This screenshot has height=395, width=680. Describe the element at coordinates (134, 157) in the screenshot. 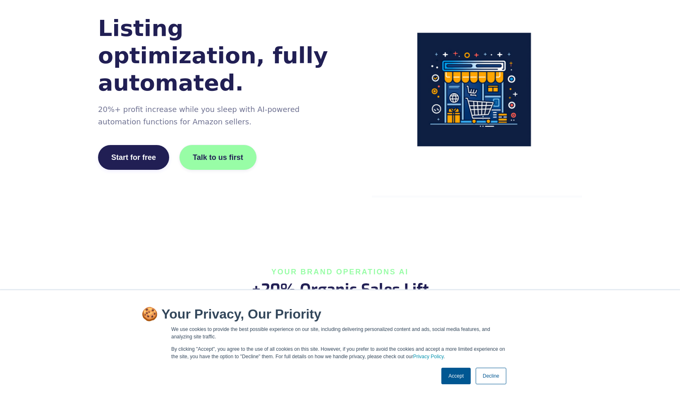

I see `div: Start for free` at that location.